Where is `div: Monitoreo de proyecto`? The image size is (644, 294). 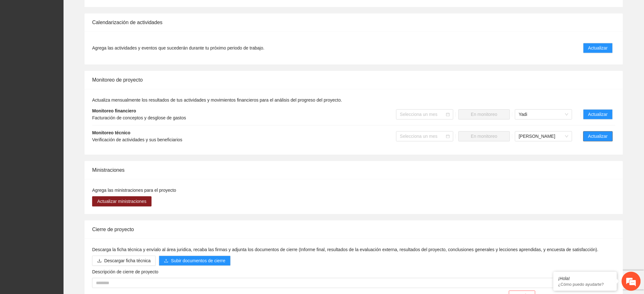 div: Monitoreo de proyecto is located at coordinates (354, 80).